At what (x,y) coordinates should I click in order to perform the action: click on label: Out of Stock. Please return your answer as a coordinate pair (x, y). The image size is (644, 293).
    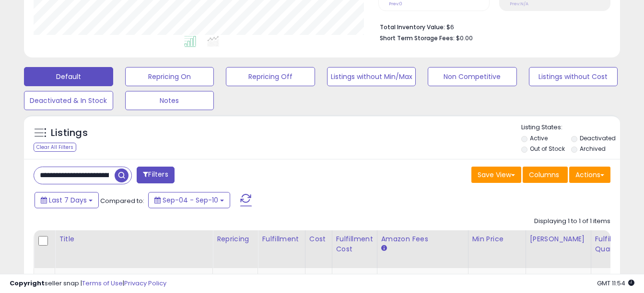
    Looking at the image, I should click on (547, 148).